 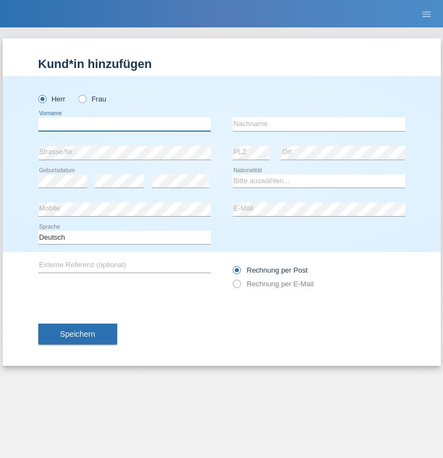 What do you see at coordinates (427, 14) in the screenshot?
I see `i: menu` at bounding box center [427, 14].